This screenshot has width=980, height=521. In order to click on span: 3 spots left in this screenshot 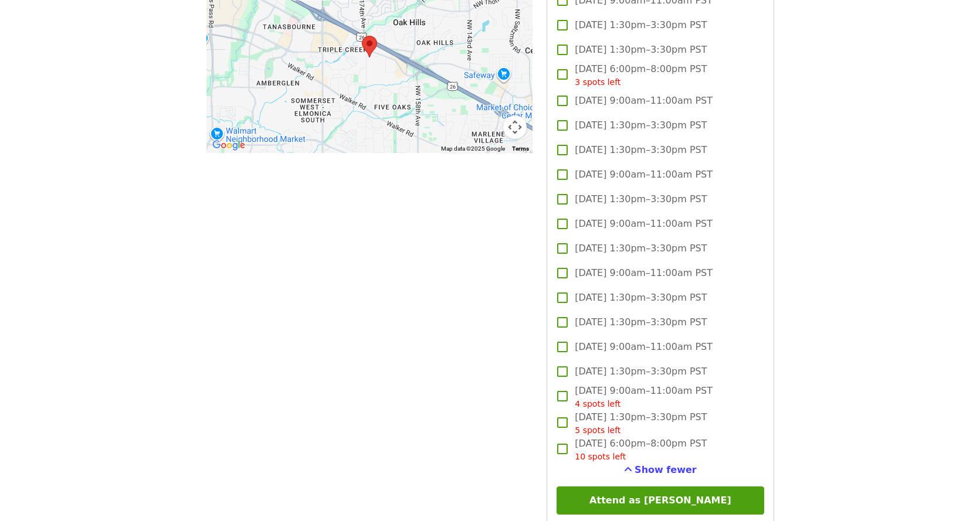, I will do `click(598, 82)`.